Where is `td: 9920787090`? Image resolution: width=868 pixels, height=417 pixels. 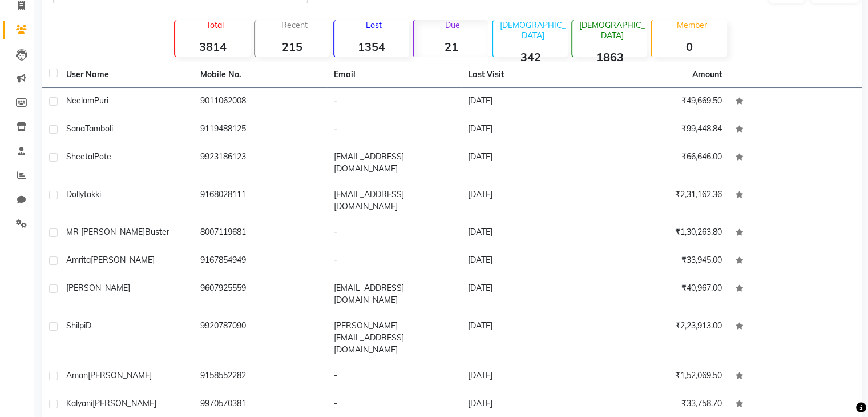 td: 9920787090 is located at coordinates (260, 337).